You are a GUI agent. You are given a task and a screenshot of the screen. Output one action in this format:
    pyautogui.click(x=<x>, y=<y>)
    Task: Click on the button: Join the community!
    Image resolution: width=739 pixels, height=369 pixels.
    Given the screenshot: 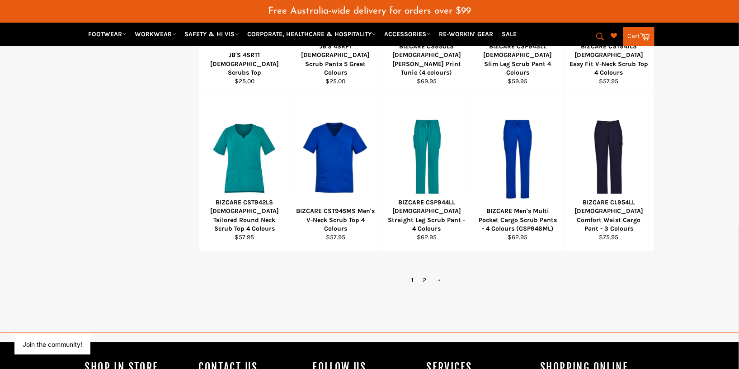 What is the action you would take?
    pyautogui.click(x=52, y=344)
    